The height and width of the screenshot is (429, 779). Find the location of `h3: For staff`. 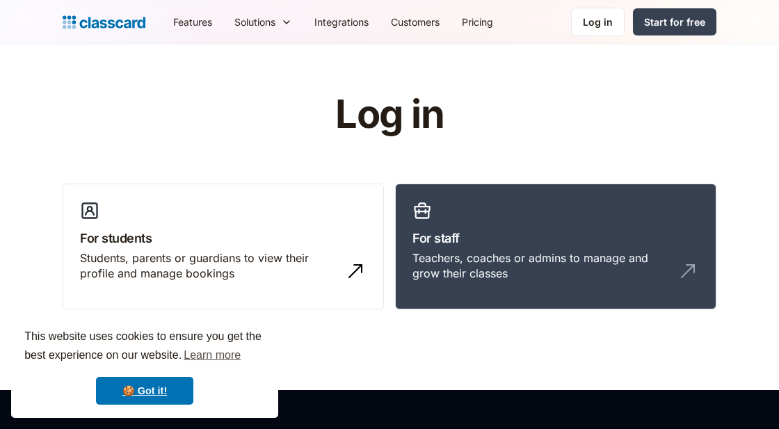

h3: For staff is located at coordinates (556, 238).